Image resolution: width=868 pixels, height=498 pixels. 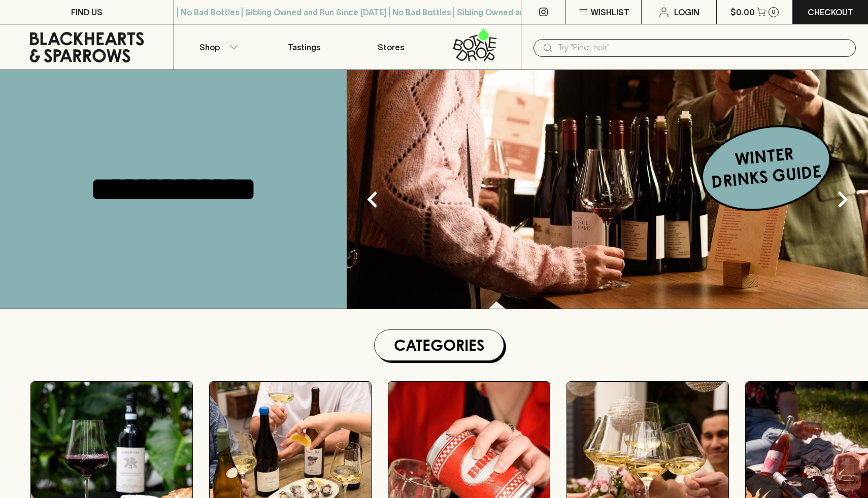 What do you see at coordinates (703, 48) in the screenshot?
I see `input: Try "Pinot noir"` at bounding box center [703, 48].